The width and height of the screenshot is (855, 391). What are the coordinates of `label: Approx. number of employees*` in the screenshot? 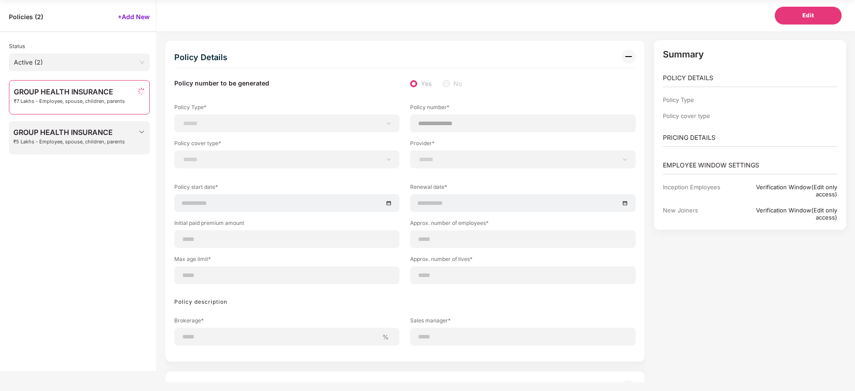 It's located at (522, 225).